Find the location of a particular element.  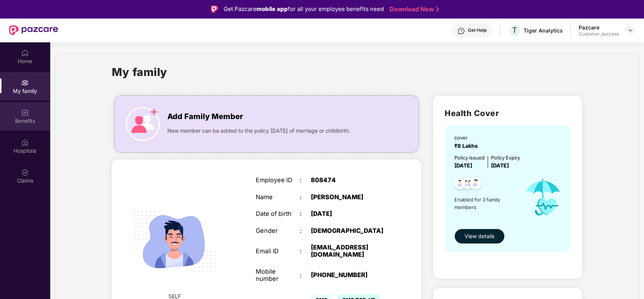

h2: Health Cover is located at coordinates (507, 113).